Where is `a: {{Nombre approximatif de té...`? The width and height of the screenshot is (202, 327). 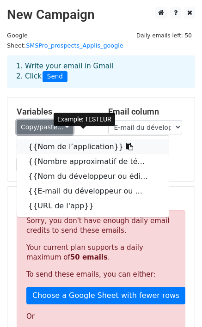
a: {{Nombre approximatif de té... is located at coordinates (93, 162).